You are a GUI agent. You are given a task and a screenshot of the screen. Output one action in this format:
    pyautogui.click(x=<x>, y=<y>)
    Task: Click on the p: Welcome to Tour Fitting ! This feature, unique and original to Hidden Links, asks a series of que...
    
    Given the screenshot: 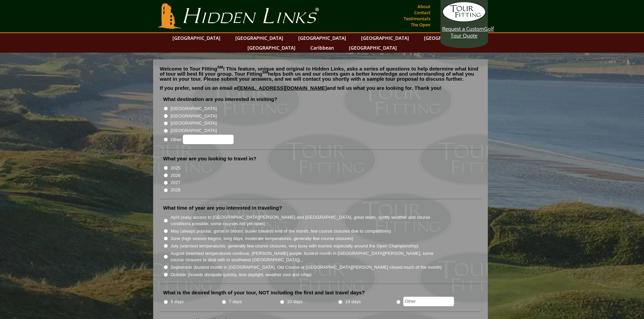 What is the action you would take?
    pyautogui.click(x=321, y=74)
    